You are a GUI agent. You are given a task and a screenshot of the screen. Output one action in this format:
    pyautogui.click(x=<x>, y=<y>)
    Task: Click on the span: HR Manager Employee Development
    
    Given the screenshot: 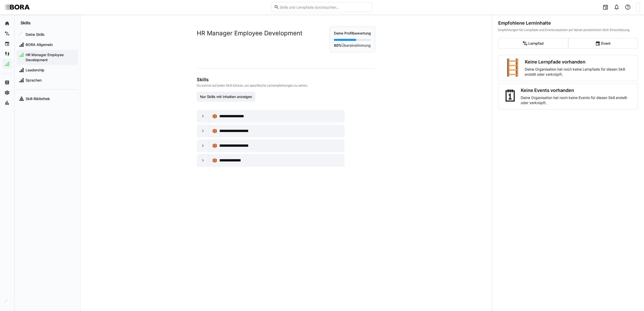 What is the action you would take?
    pyautogui.click(x=50, y=57)
    